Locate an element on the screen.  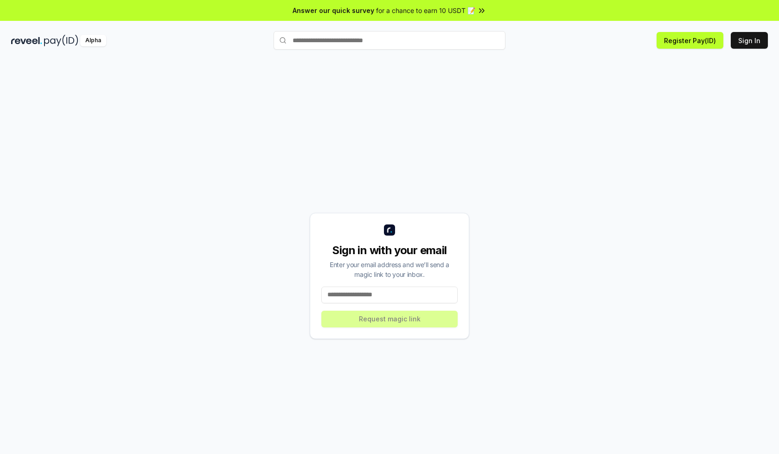
div: Enter your email address and we’ll send a magic link to your inbox. is located at coordinates (389, 269).